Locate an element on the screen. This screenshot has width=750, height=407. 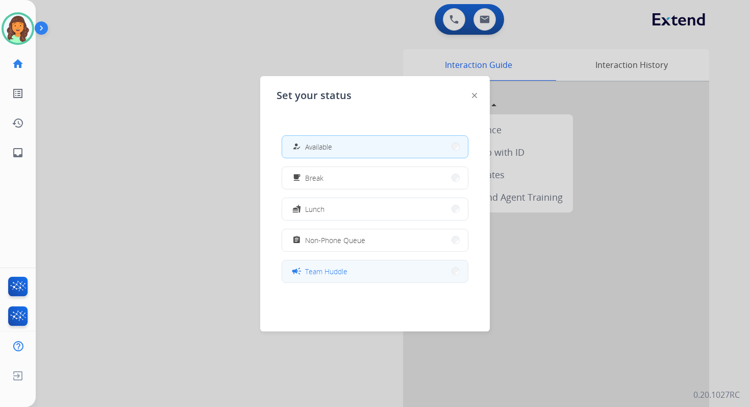
button: Available is located at coordinates (375, 146).